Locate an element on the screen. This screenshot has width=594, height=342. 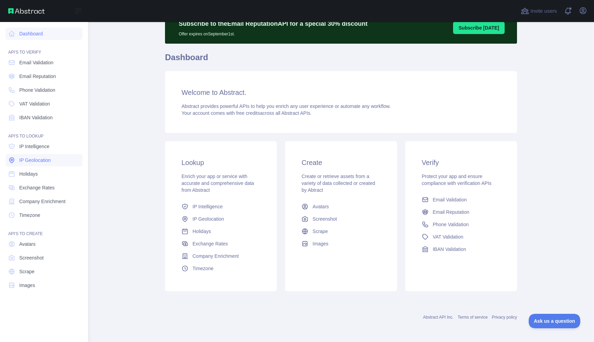
h3: Create is located at coordinates (340, 162).